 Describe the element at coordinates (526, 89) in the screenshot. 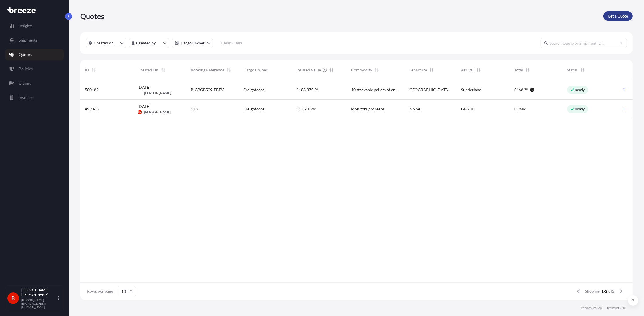

I see `span: 78` at that location.